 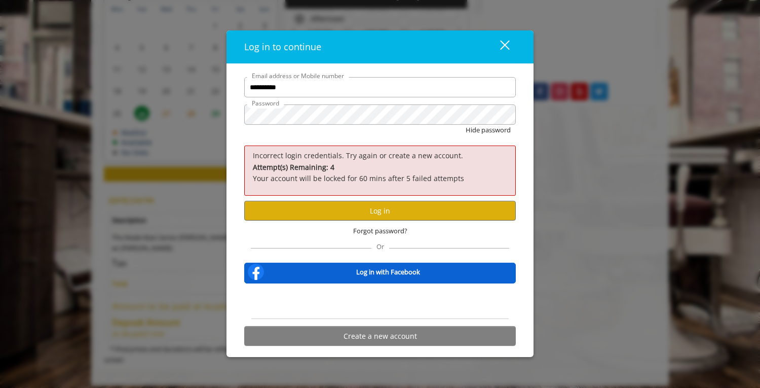 What do you see at coordinates (256, 272) in the screenshot?
I see `img: facebook-logo` at bounding box center [256, 272].